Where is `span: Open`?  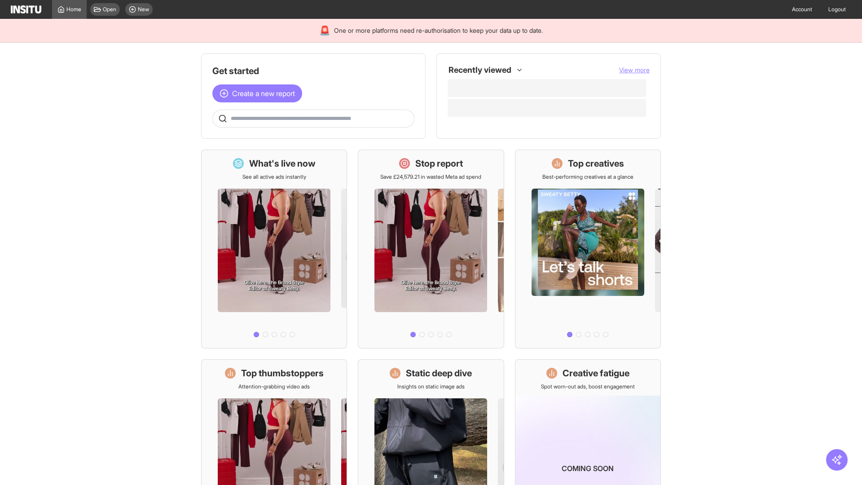 span: Open is located at coordinates (110, 9).